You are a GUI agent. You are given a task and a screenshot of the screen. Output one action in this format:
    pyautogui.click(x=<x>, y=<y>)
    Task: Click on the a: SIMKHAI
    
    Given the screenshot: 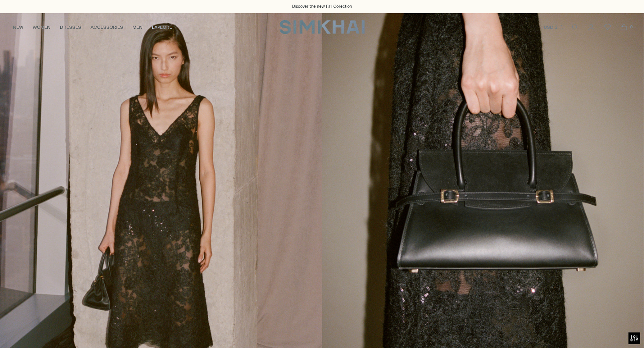 What is the action you would take?
    pyautogui.click(x=322, y=27)
    